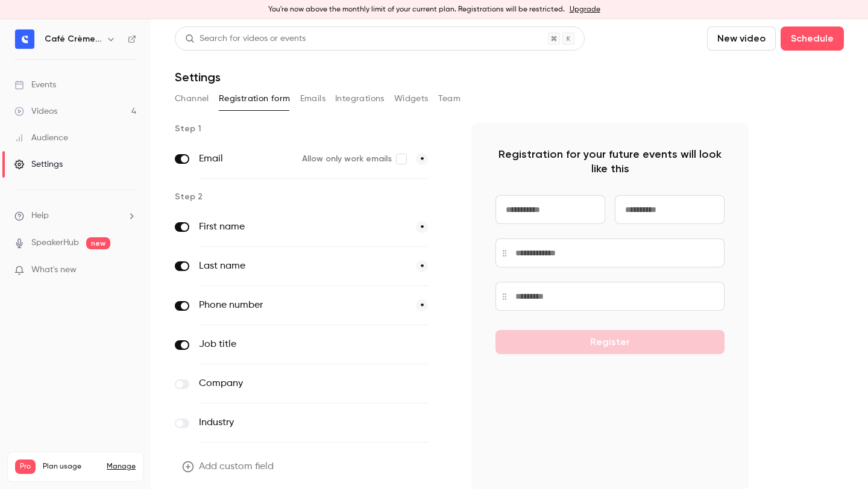 The height and width of the screenshot is (489, 868). Describe the element at coordinates (359, 99) in the screenshot. I see `button: Integrations` at that location.